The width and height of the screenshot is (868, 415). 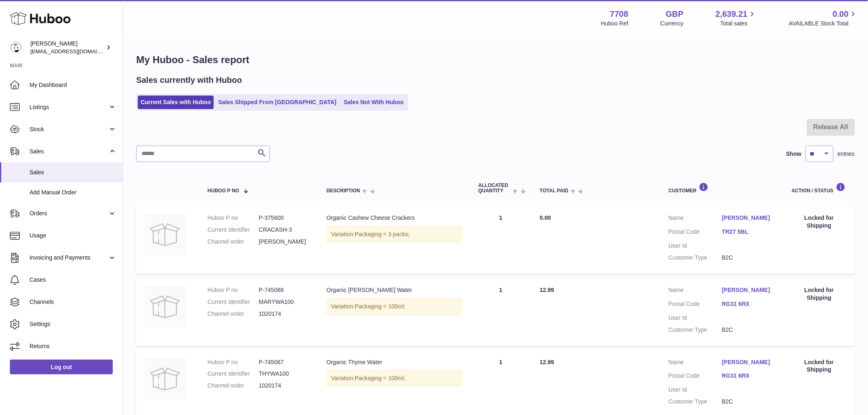 I want to click on h2: Sales currently with Huboo, so click(x=189, y=80).